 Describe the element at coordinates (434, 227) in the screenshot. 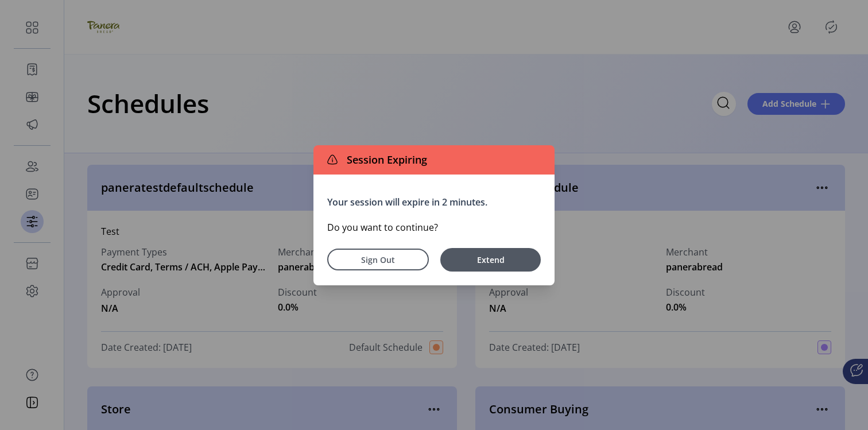

I see `p: Do you want to continue?` at that location.